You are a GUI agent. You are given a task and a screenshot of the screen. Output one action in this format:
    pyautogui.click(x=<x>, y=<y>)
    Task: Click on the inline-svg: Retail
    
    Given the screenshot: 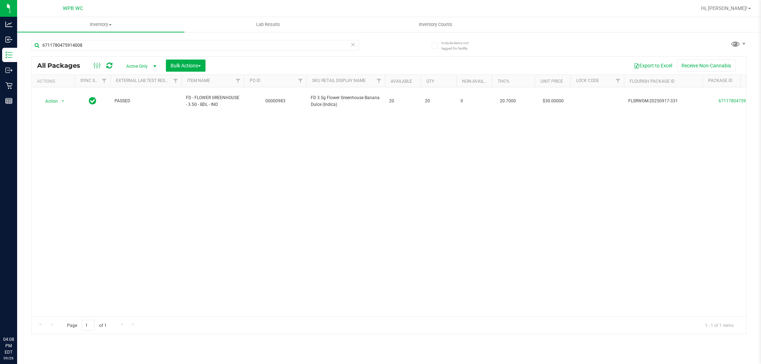 What is the action you would take?
    pyautogui.click(x=9, y=86)
    